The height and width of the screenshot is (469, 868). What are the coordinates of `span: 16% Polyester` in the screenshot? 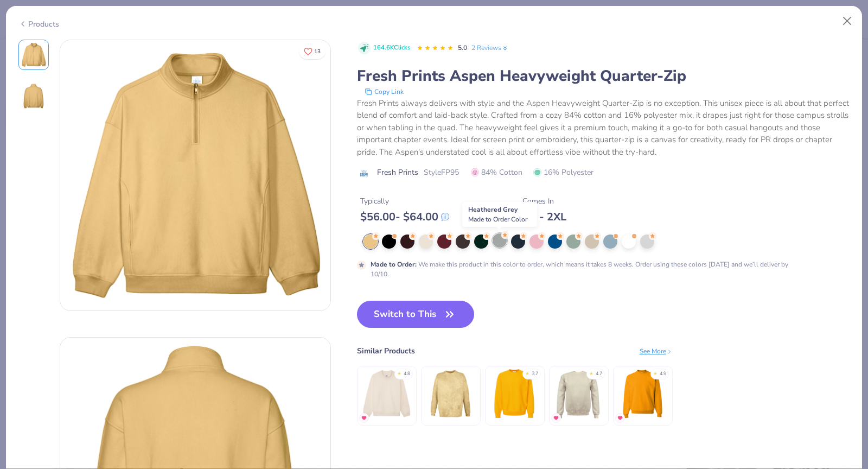 It's located at (564, 172).